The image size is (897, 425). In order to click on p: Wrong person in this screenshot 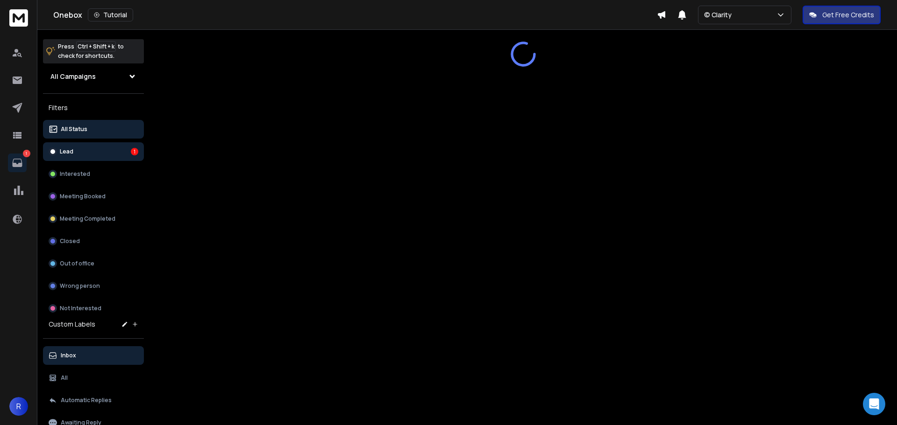, I will do `click(80, 286)`.